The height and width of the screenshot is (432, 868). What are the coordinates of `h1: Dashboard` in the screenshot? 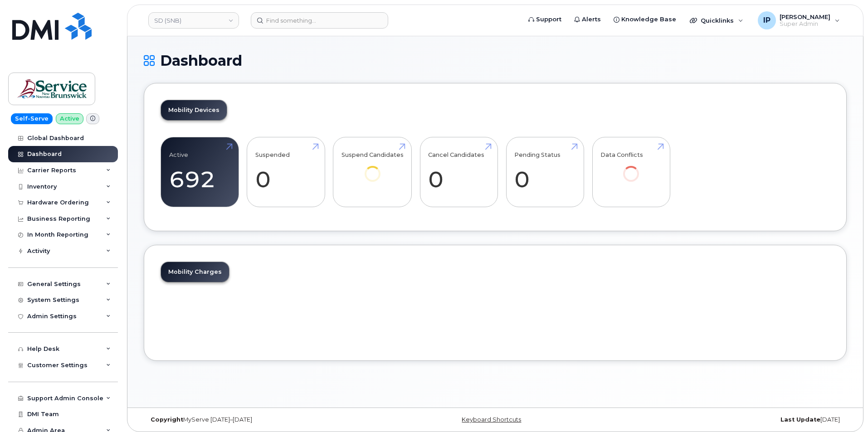 It's located at (496, 60).